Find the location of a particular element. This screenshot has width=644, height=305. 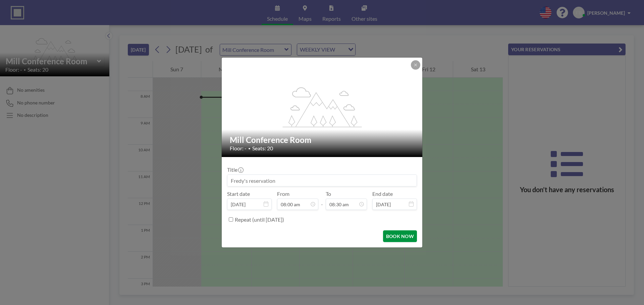

label: Start date is located at coordinates (239, 194).